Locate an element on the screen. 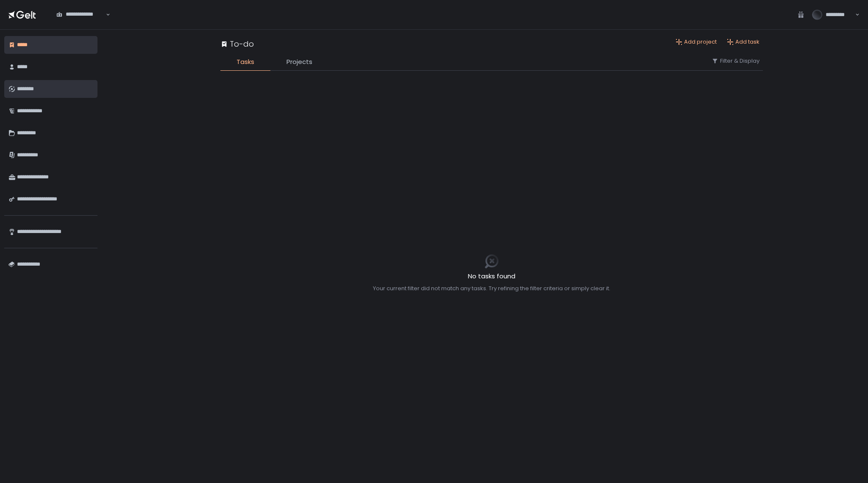 Image resolution: width=868 pixels, height=483 pixels. div: Add task is located at coordinates (743, 42).